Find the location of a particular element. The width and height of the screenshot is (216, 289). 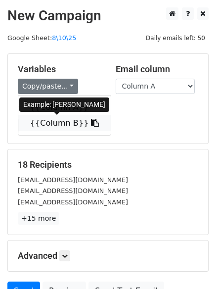

a: {{Column A}} is located at coordinates (64, 107).